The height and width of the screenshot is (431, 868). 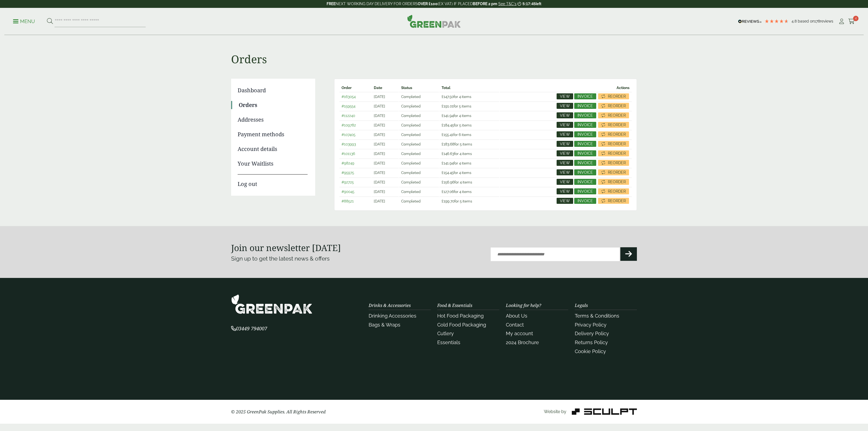 I want to click on span: 156.96, so click(x=447, y=182).